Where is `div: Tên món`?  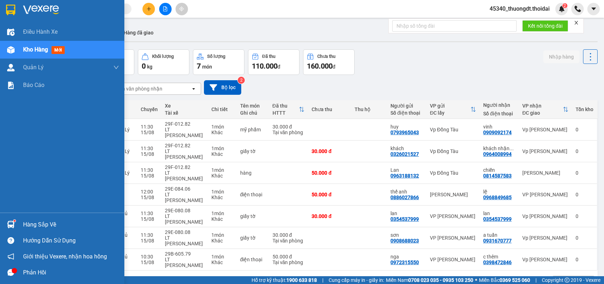 div: Tên món is located at coordinates (253, 106).